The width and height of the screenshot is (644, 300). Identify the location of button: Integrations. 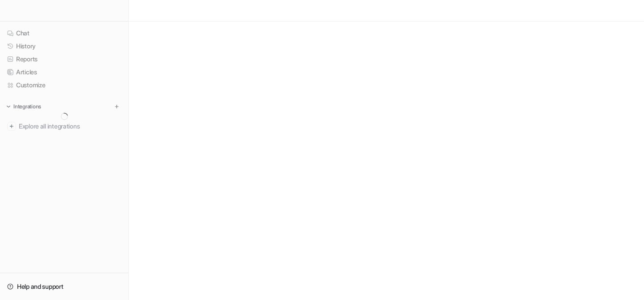
(24, 106).